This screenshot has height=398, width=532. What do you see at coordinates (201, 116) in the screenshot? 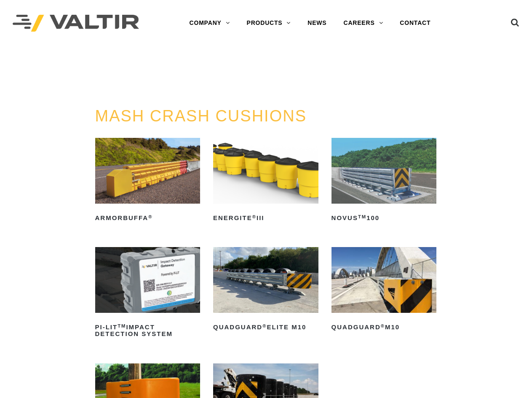
I see `a: MASH CRASH CUSHIONS` at bounding box center [201, 116].